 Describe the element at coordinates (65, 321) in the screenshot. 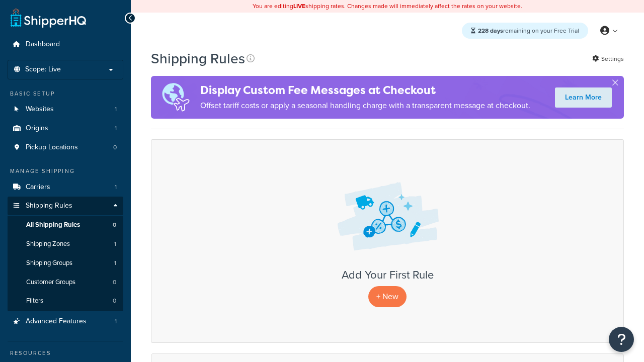

I see `li: Advanced Features` at that location.